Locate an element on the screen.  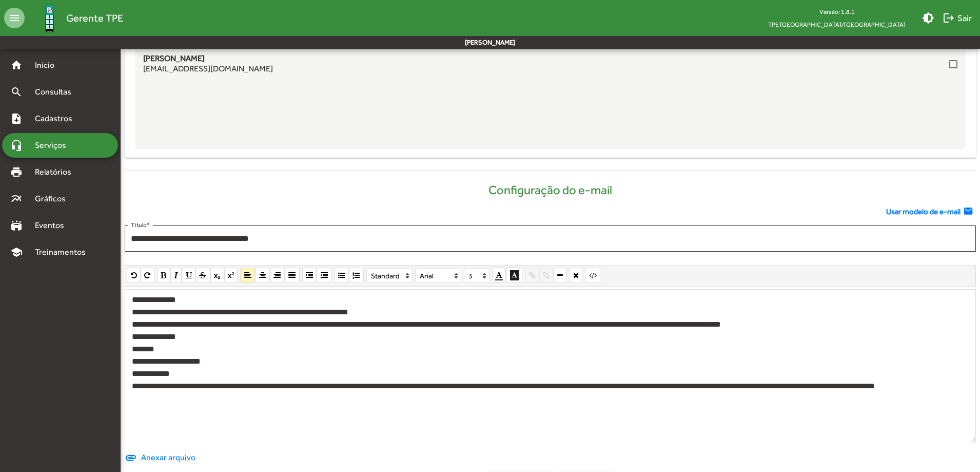
button: Unordered List is located at coordinates (341, 275).